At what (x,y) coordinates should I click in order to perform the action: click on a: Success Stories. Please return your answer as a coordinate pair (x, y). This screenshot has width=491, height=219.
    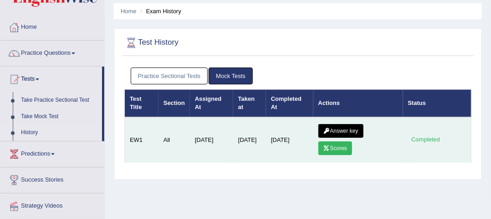
    Looking at the image, I should click on (52, 179).